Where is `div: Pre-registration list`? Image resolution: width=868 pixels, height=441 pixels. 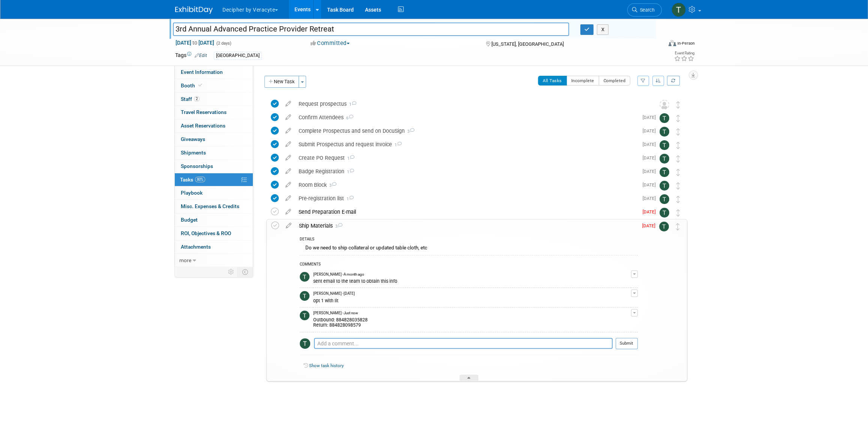 div: Pre-registration list is located at coordinates (466, 199).